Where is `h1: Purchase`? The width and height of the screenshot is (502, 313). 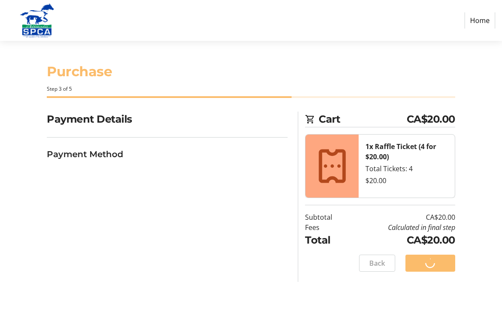 h1: Purchase is located at coordinates (251, 72).